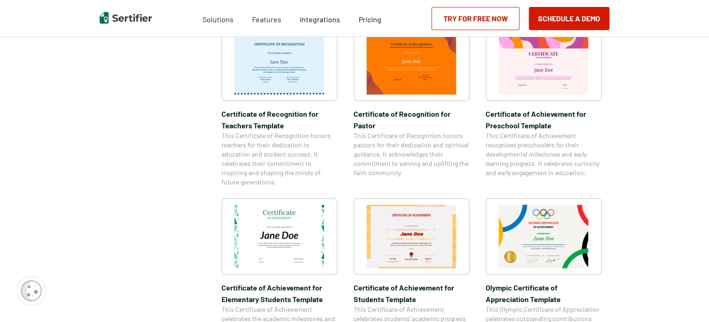 The width and height of the screenshot is (709, 322). What do you see at coordinates (126, 18) in the screenshot?
I see `img: Sertifier | Digital Credentialing Platform` at bounding box center [126, 18].